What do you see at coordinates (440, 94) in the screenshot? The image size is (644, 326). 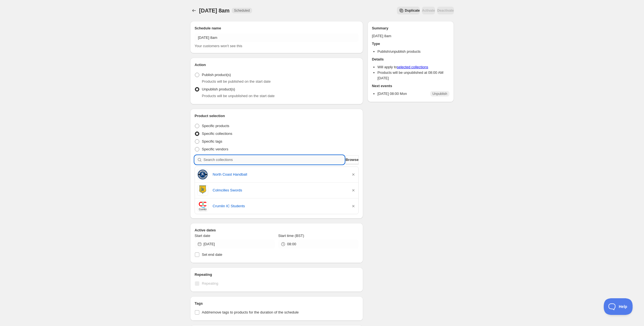 I see `span: Unpublish` at bounding box center [440, 94].